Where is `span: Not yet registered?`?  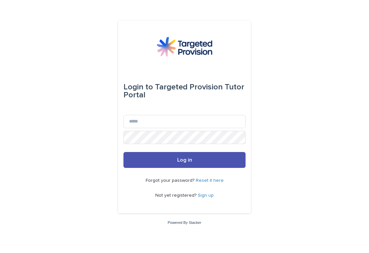
span: Not yet registered? is located at coordinates (176, 196).